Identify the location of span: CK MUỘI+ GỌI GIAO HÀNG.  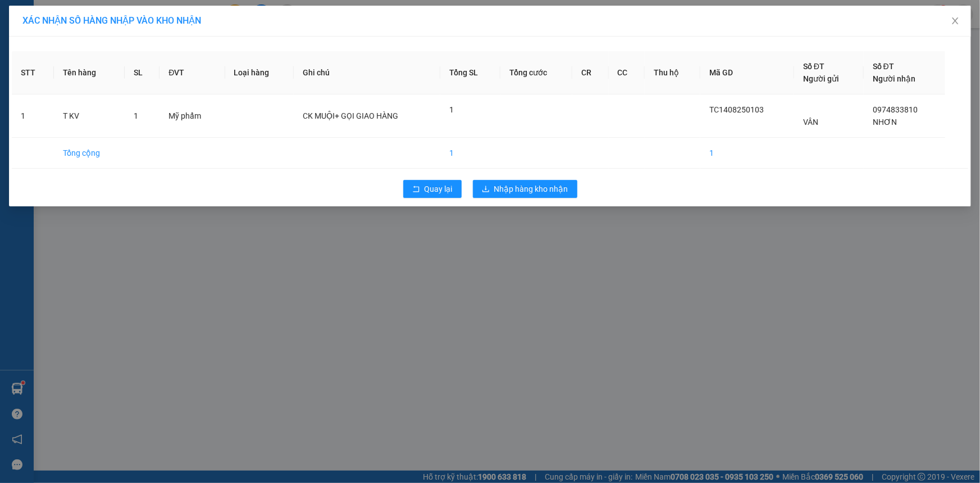
(351, 116).